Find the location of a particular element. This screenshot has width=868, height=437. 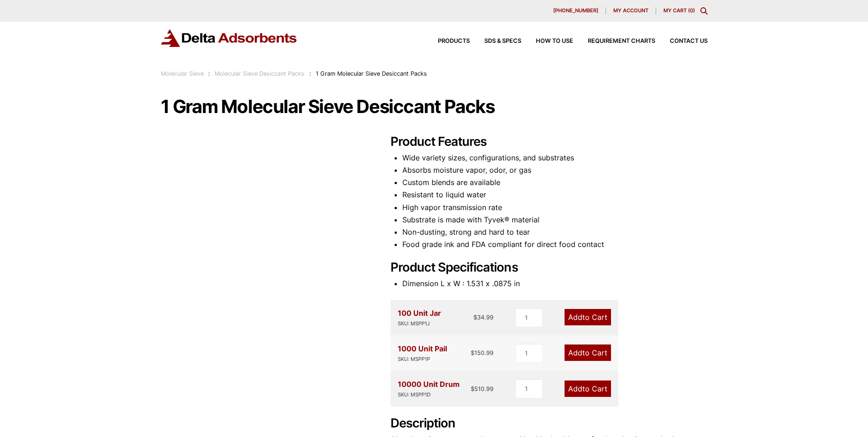

li: Dimension L x W : 1.531 x .0875 in is located at coordinates (555, 284).